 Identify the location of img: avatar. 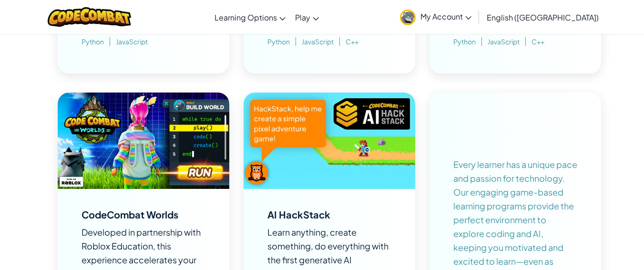
(408, 17).